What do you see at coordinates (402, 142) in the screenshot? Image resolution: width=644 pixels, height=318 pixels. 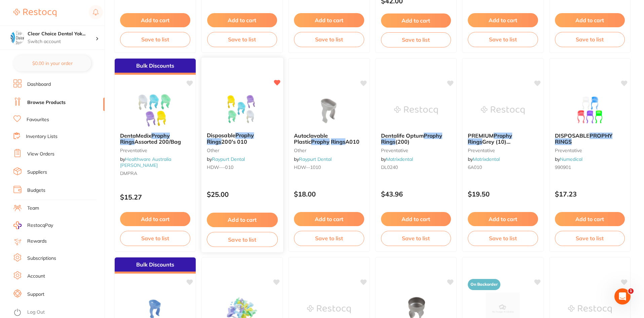 I see `span: (200)` at bounding box center [402, 142].